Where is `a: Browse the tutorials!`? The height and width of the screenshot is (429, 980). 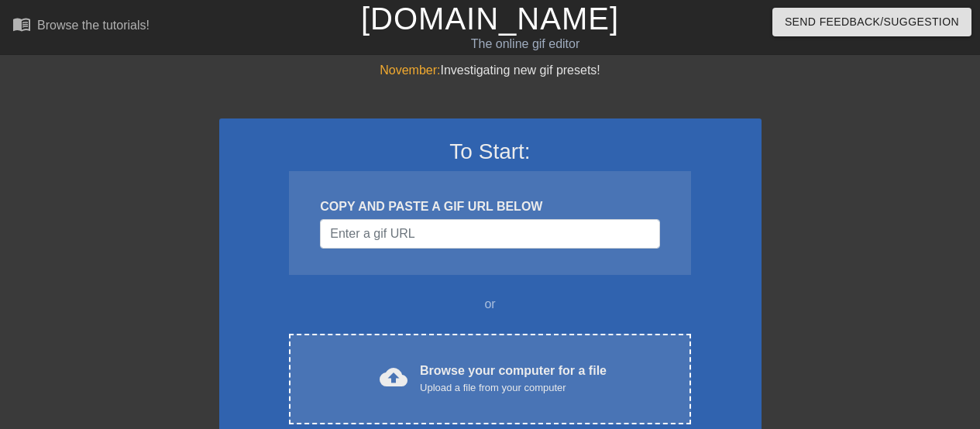
a: Browse the tutorials! is located at coordinates (81, 26).